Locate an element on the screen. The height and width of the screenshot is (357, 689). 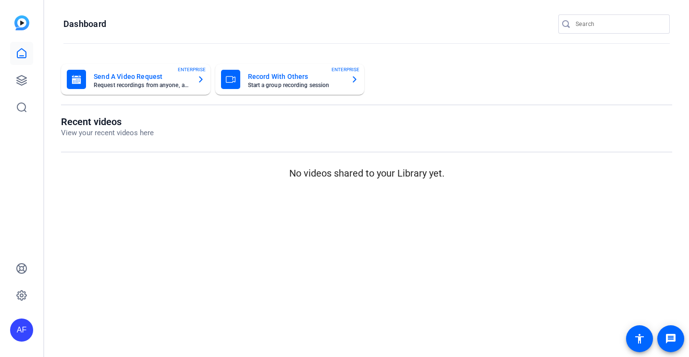
button: Record With OthersStart a group recording sessionENTERPRISE is located at coordinates (290, 79).